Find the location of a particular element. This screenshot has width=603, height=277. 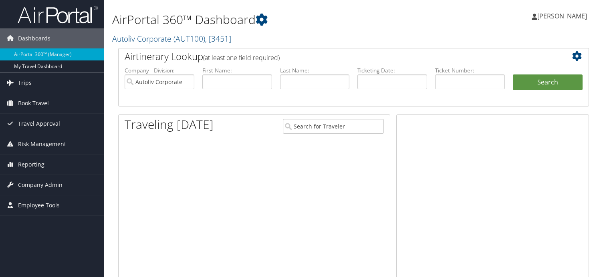

span: Dashboards is located at coordinates (34, 38).